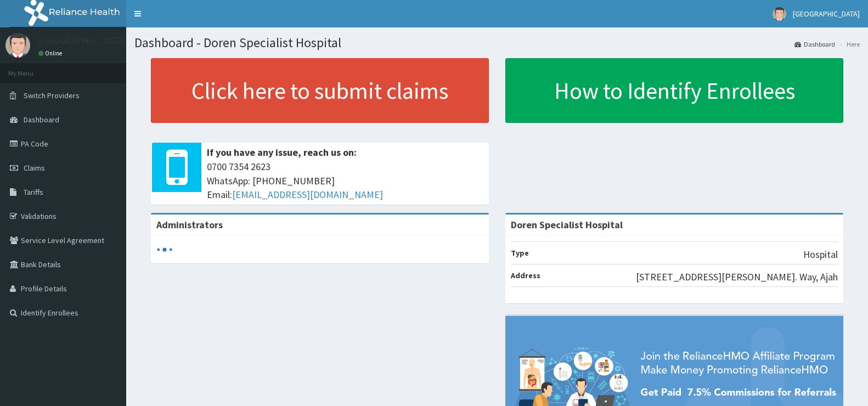  Describe the element at coordinates (497, 43) in the screenshot. I see `h1: Dashboard - Doren Specialist Hospital` at that location.